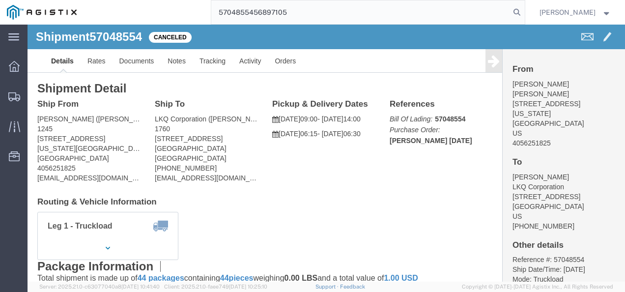 This screenshot has width=625, height=292. Describe the element at coordinates (42, 12) in the screenshot. I see `img: logo` at that location.